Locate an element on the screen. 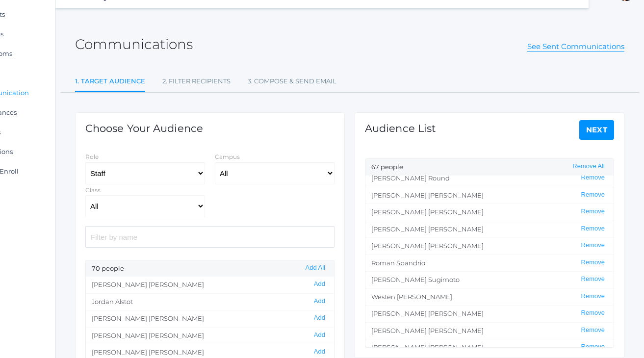  h2: Communications is located at coordinates (134, 44).